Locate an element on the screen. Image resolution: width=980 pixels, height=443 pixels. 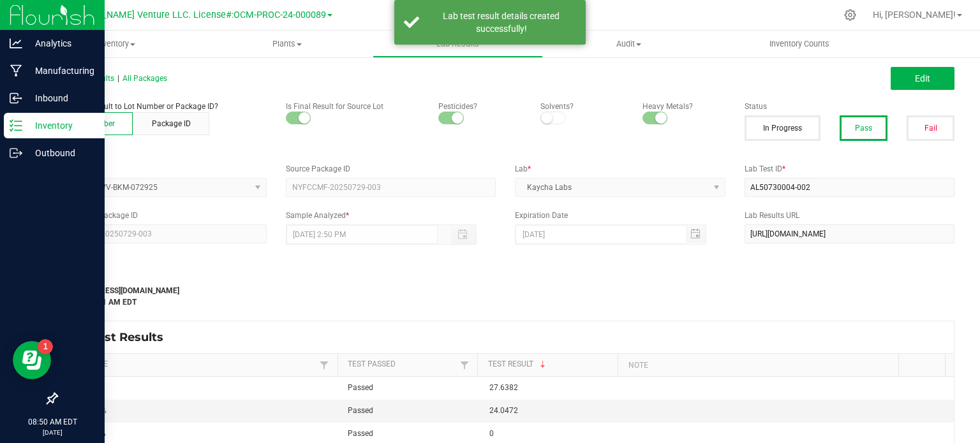
a: Inventory is located at coordinates (116, 44).